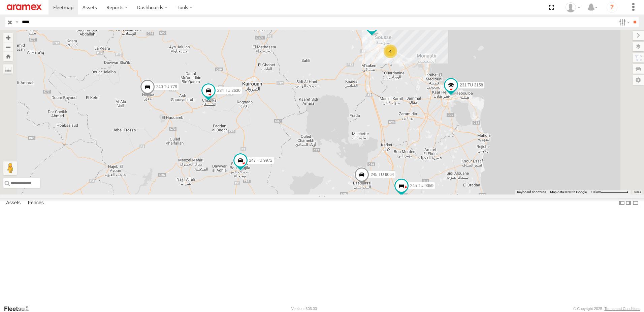 Image resolution: width=644 pixels, height=312 pixels. I want to click on span: 231 TU 3158, so click(471, 85).